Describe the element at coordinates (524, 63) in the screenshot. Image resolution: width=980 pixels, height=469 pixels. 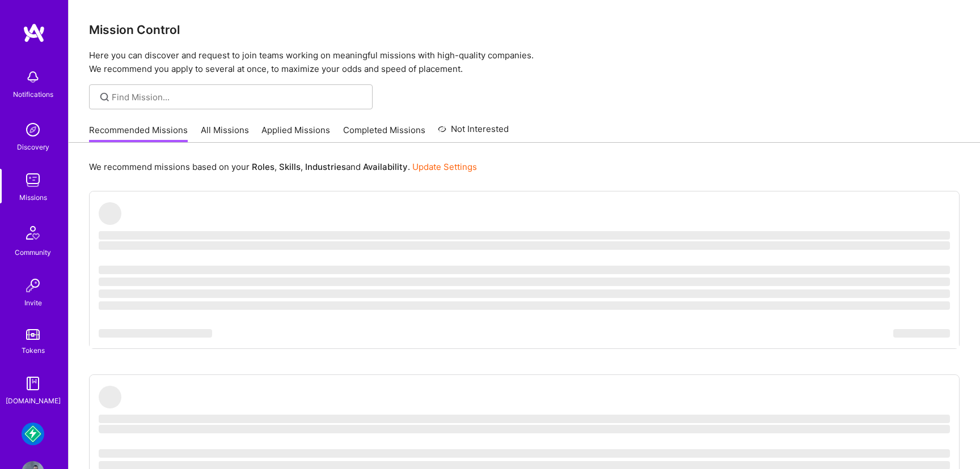
I see `p: Here you can discover and request to join teams working on meaningful missions with high-quality ...` at that location.